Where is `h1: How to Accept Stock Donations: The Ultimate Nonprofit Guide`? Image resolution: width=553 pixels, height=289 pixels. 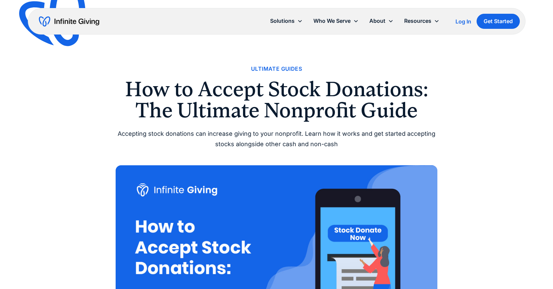 h1: How to Accept Stock Donations: The Ultimate Nonprofit Guide is located at coordinates (276, 99).